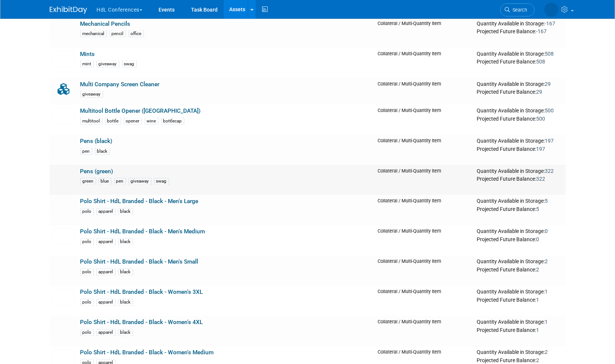 This screenshot has height=364, width=615. I want to click on a: Mechanical Pencils, so click(105, 24).